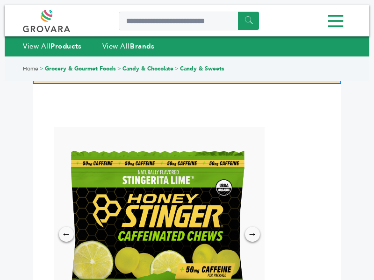  I want to click on a: View AllBrands, so click(128, 46).